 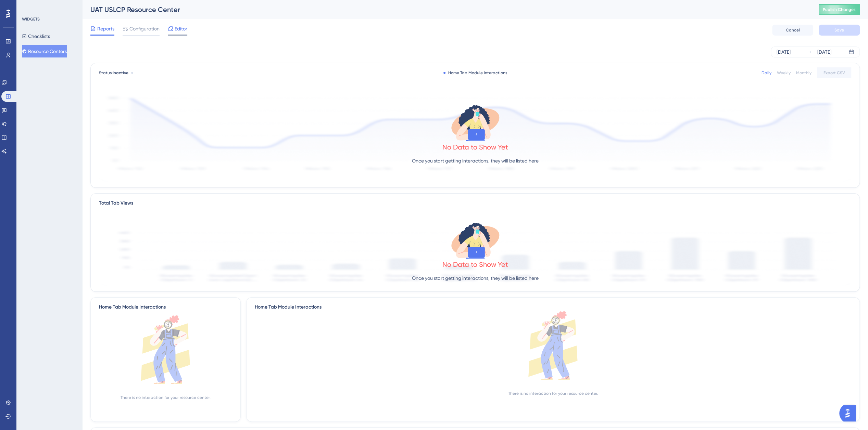 I want to click on button: Publish Changes, so click(x=839, y=10).